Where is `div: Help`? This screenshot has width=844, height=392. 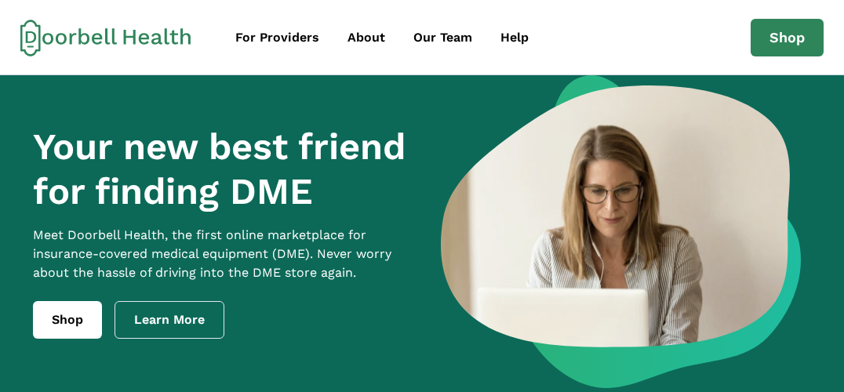 div: Help is located at coordinates (515, 38).